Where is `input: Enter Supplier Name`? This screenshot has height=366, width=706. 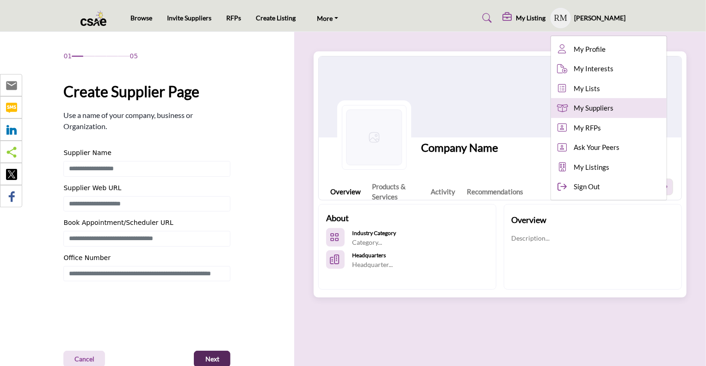
input: Enter Supplier Name is located at coordinates (147, 169).